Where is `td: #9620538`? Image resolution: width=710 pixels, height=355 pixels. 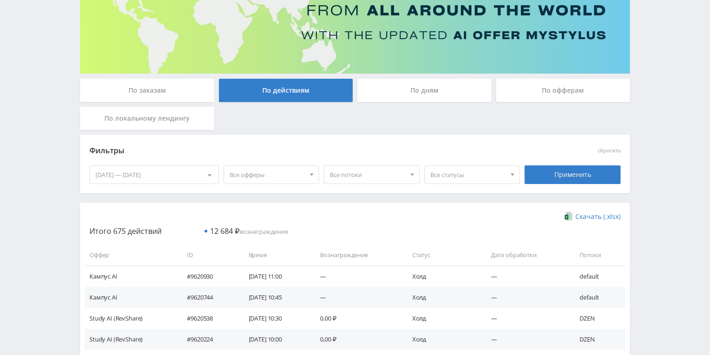
td: #9620538 is located at coordinates (208, 318).